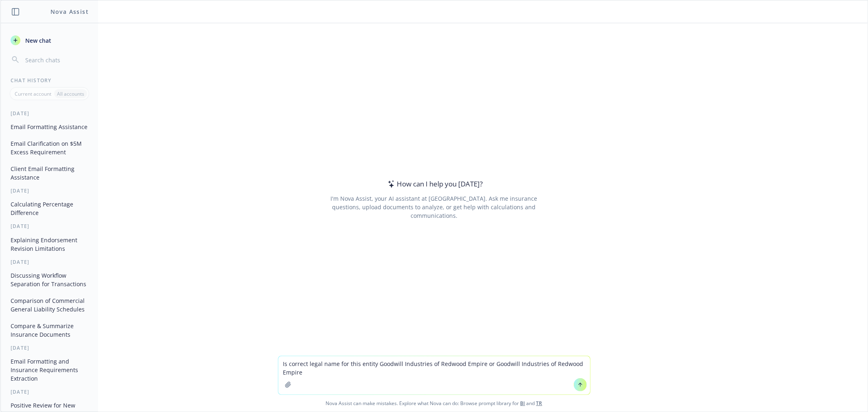 This screenshot has width=868, height=412. What do you see at coordinates (49, 148) in the screenshot?
I see `button: Email Clarification on $5M Excess Requirement` at bounding box center [49, 148].